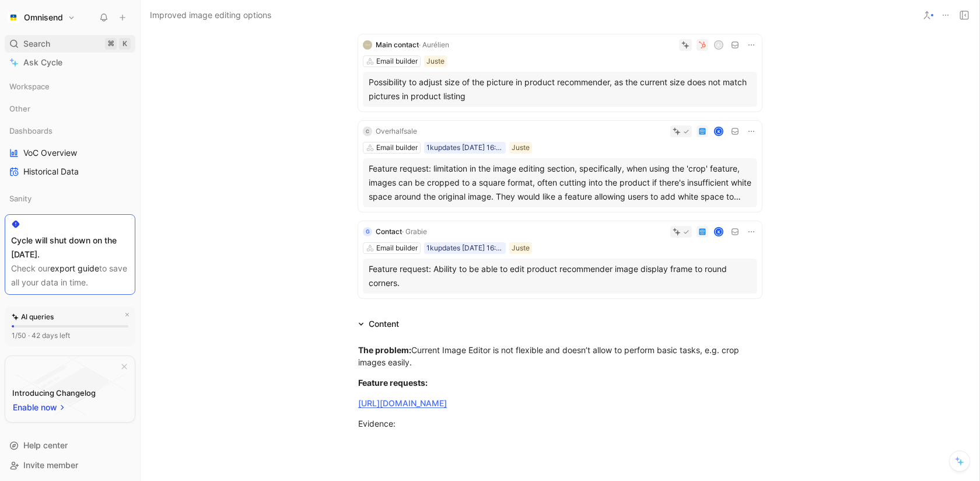 The height and width of the screenshot is (481, 980). Describe the element at coordinates (31, 131) in the screenshot. I see `span: Dashboards` at that location.